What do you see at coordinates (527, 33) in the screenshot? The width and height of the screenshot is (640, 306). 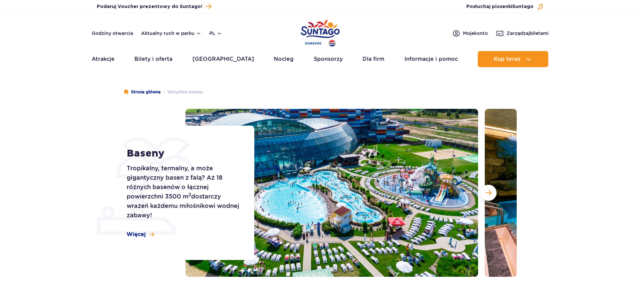 I see `span: Zarządzaj biletami` at bounding box center [527, 33].